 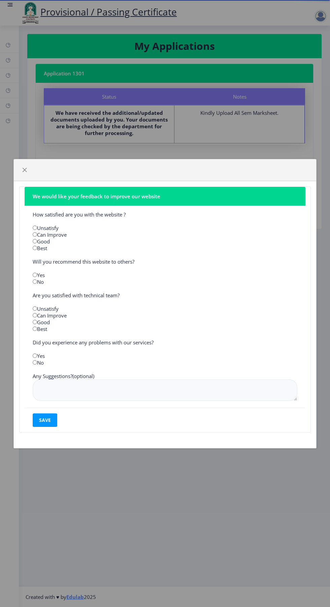 What do you see at coordinates (165, 343) in the screenshot?
I see `div: Did you experience any problems with our services?` at bounding box center [165, 343].